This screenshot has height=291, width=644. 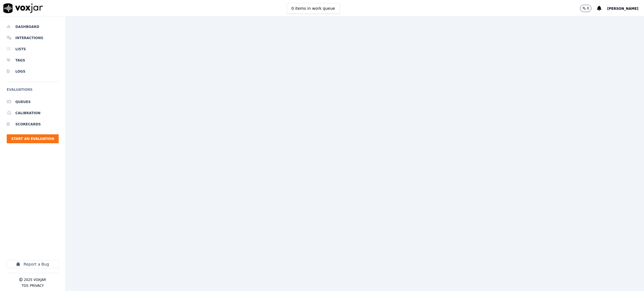 What do you see at coordinates (33, 139) in the screenshot?
I see `button: Start an Evaluation` at bounding box center [33, 139].